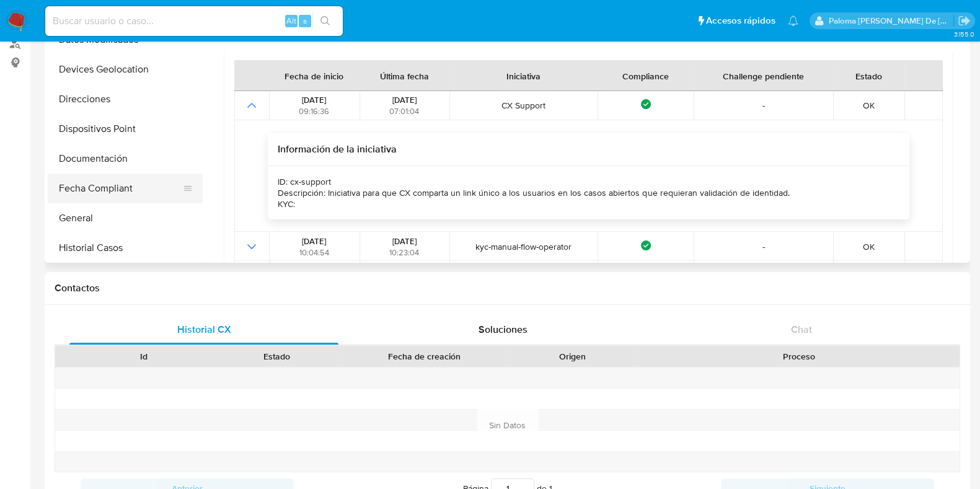 The image size is (980, 489). I want to click on div: Fecha de creación, so click(425, 357).